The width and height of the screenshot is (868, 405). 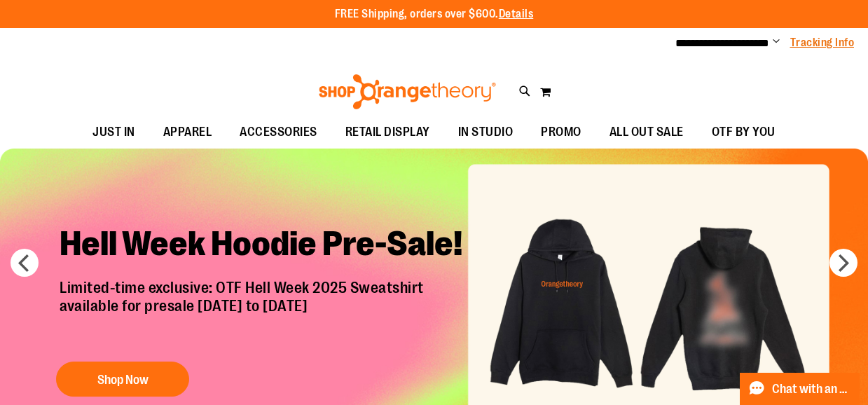 I want to click on img: Shop Orangetheory, so click(x=407, y=92).